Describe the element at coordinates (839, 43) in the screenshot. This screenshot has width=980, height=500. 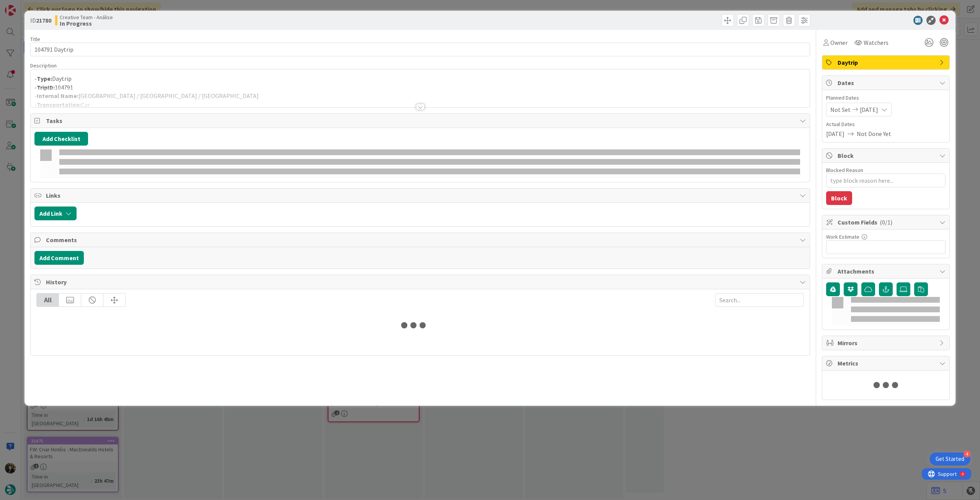
I see `span: Owner` at that location.